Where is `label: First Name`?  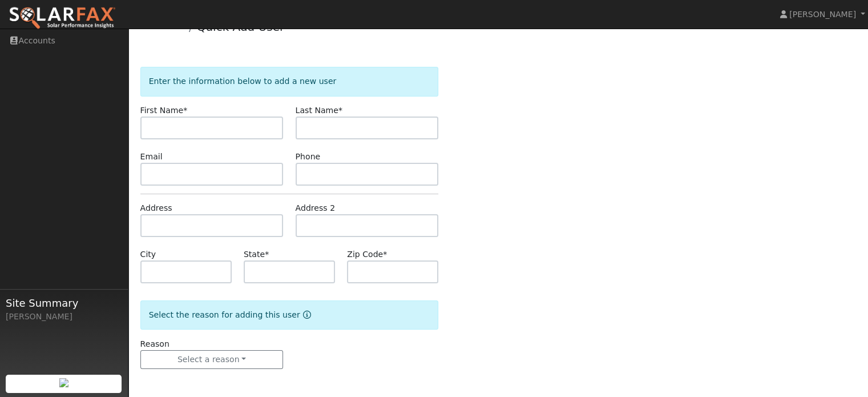
label: First Name is located at coordinates (164, 111).